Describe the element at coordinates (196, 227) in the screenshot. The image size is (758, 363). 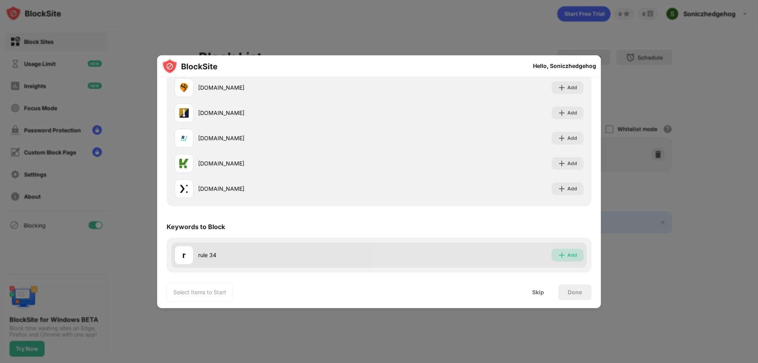
I see `div: Keywords to Block` at that location.